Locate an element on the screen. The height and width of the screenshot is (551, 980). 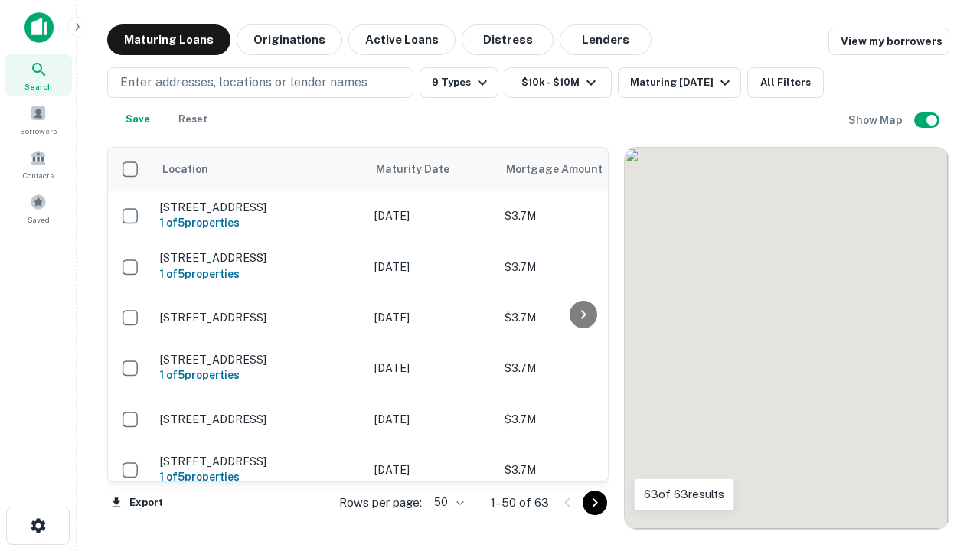
th: Location is located at coordinates (260, 169).